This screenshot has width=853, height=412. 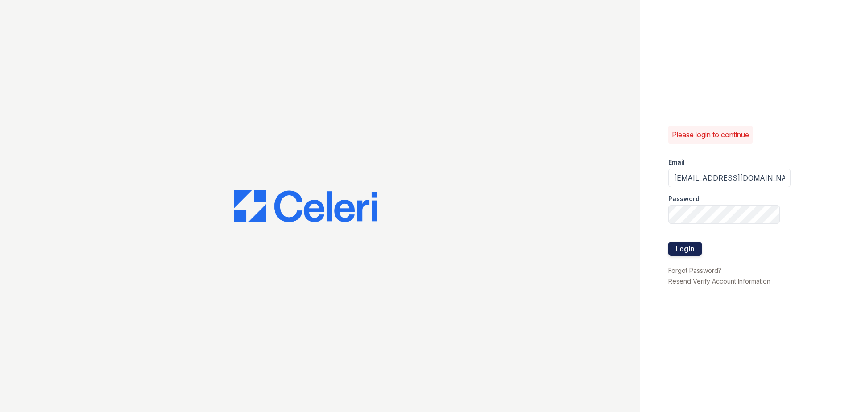 I want to click on img: CE_Logo_Blue-a8612792a0a2168367f1c8372b55b34899dd931a85d93a1a3d3e32e68fde9ad4.png, so click(x=306, y=206).